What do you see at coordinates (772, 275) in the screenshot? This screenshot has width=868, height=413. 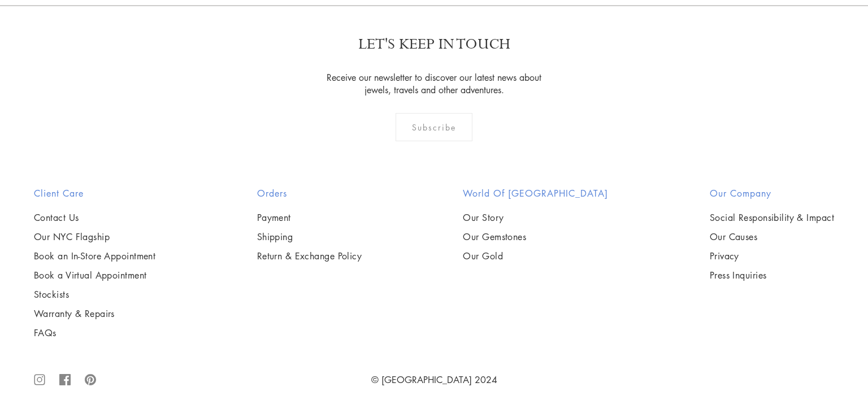 I see `a: Press Inquiries` at bounding box center [772, 275].